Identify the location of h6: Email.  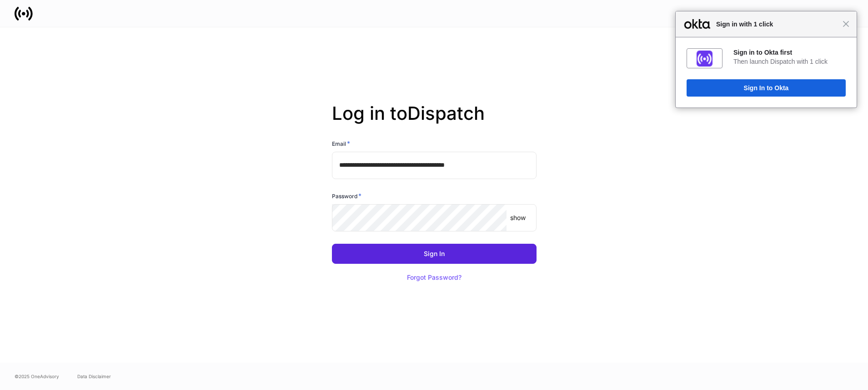
(341, 143).